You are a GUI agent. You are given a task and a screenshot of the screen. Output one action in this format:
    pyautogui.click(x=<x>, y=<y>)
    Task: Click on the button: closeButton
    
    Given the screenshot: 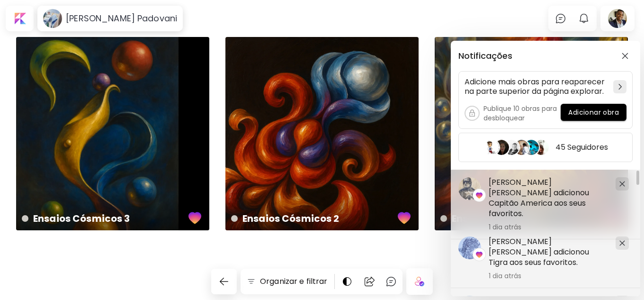 What is the action you would take?
    pyautogui.click(x=625, y=56)
    